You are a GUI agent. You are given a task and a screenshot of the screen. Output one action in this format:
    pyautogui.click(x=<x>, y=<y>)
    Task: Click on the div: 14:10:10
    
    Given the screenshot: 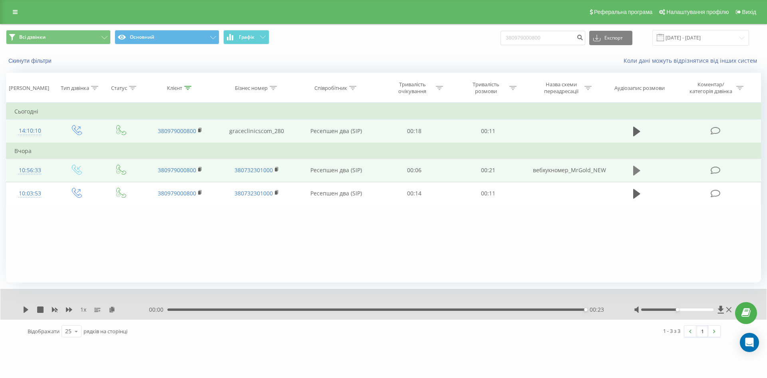 What is the action you would take?
    pyautogui.click(x=30, y=131)
    